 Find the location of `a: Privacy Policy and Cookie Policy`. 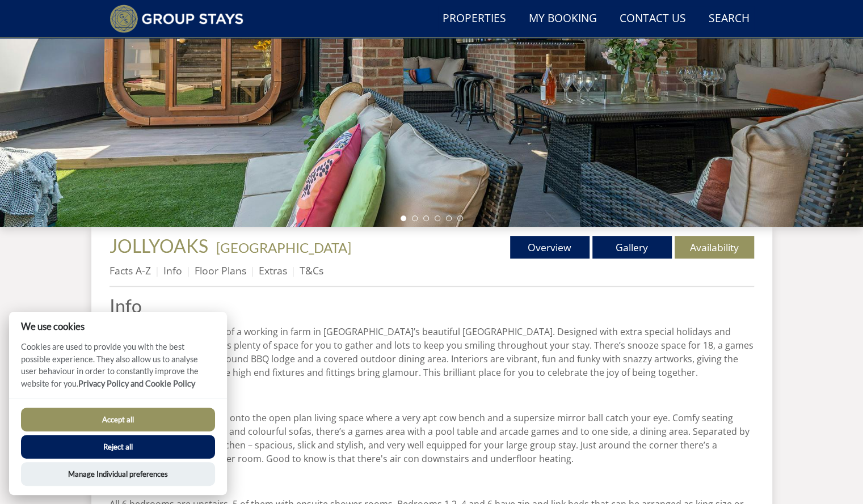

a: Privacy Policy and Cookie Policy is located at coordinates (136, 383).